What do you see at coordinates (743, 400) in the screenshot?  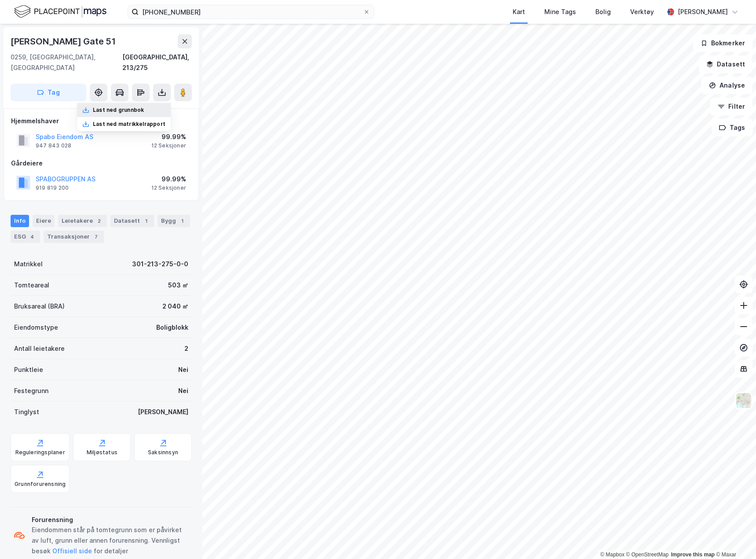 I see `img: Z` at bounding box center [743, 400].